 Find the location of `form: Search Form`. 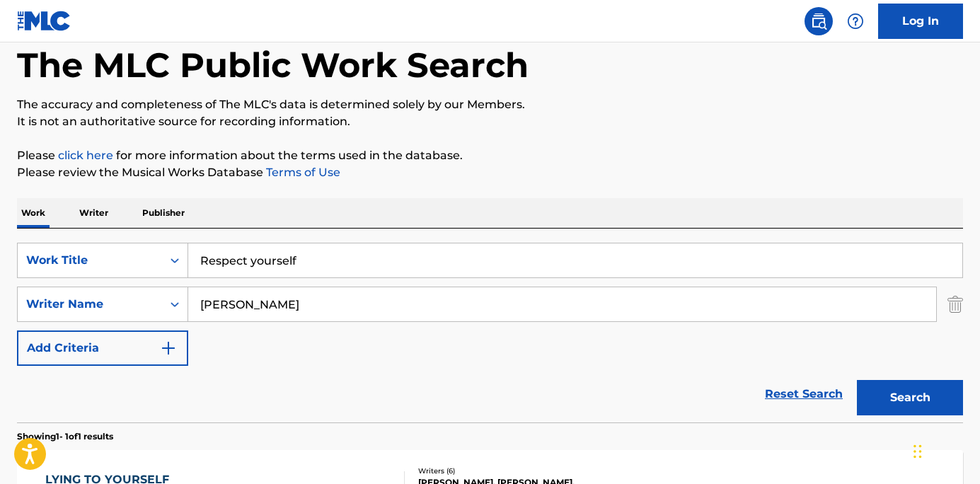

form: Search Form is located at coordinates (490, 332).